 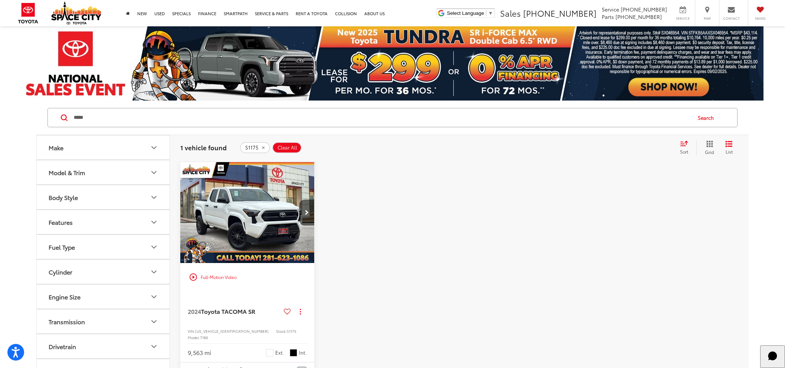 What do you see at coordinates (191, 331) in the screenshot?
I see `span: VIN:` at bounding box center [191, 331].